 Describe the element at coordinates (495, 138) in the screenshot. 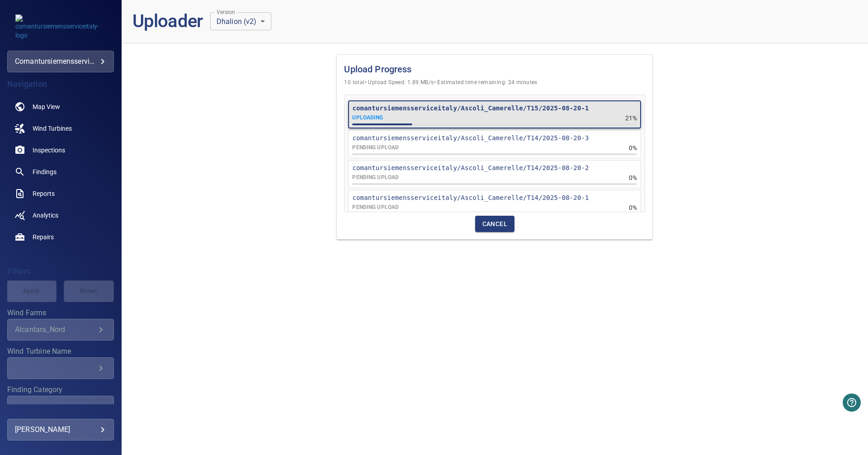

I see `p: comantursiemensserviceitaly/Ascoli_Camerelle/T14/2025-08-20-3` at that location.